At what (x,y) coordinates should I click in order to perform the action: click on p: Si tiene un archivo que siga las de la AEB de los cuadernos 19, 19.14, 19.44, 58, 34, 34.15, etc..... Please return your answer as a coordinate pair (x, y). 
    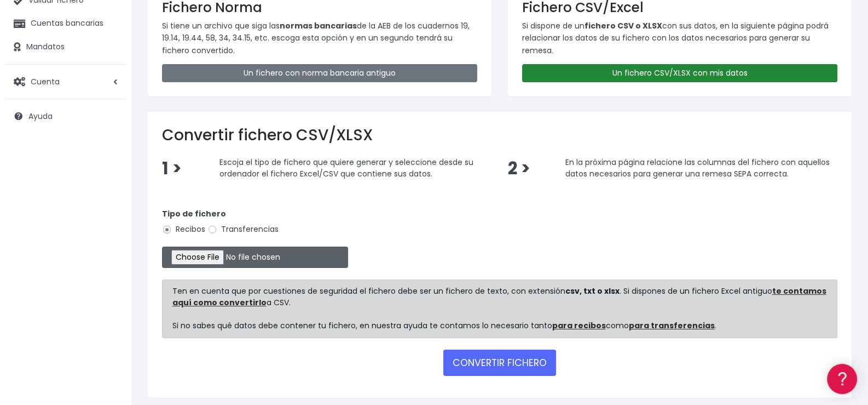
    Looking at the image, I should click on (320, 38).